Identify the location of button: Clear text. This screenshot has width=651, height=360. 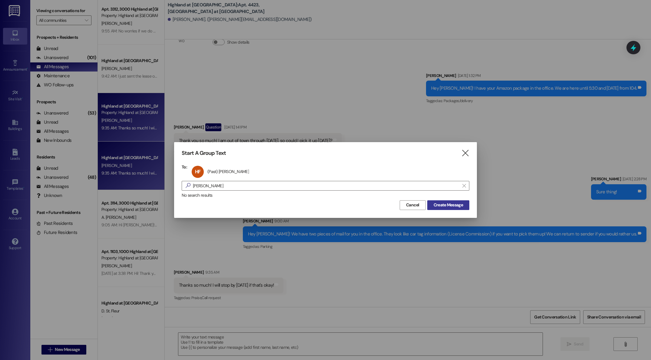
(464, 186).